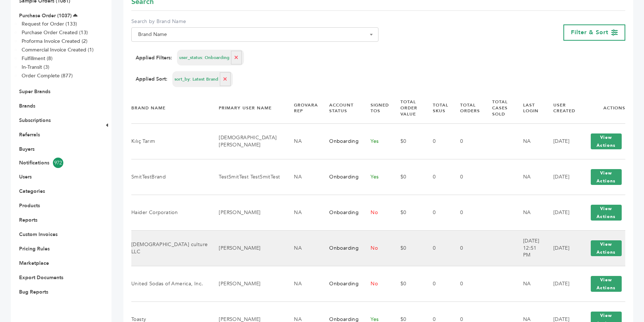  I want to click on th: Total Orders, so click(467, 108).